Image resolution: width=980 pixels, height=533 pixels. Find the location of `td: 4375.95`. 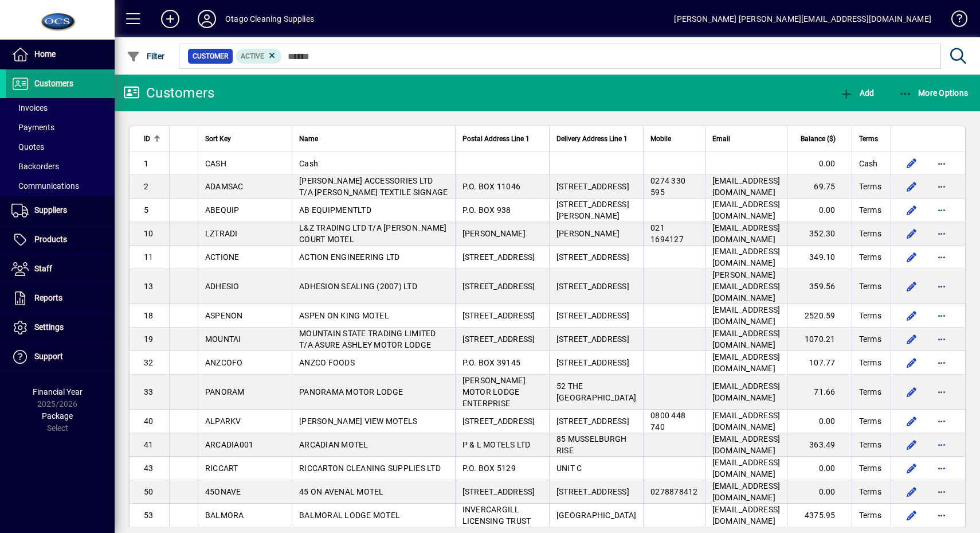

td: 4375.95 is located at coordinates (819, 515).